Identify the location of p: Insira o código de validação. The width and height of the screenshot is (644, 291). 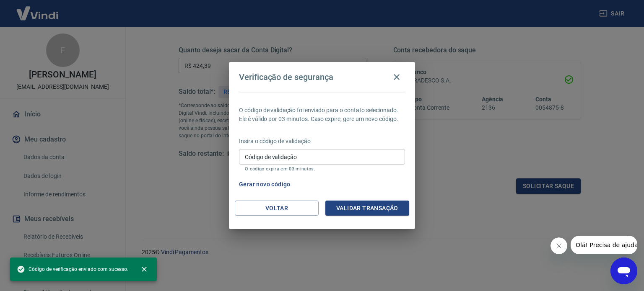
(322, 141).